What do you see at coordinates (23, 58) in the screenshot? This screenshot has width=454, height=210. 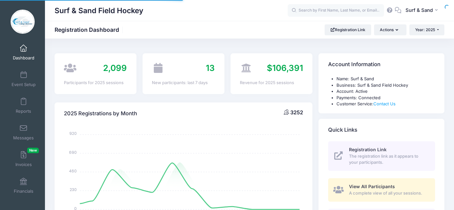 I see `span: Dashboard` at bounding box center [23, 58].